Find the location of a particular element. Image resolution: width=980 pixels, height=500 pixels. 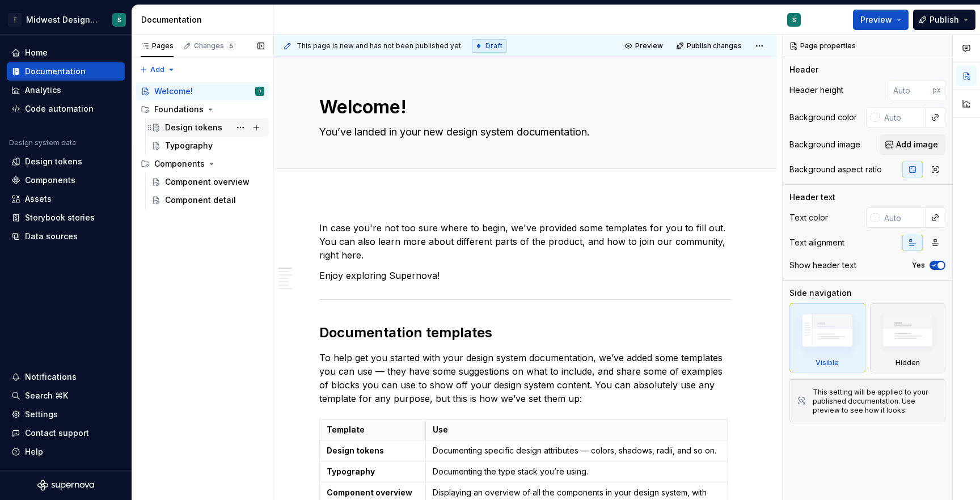

button: TMidwest Design SystemS is located at coordinates (66, 20).